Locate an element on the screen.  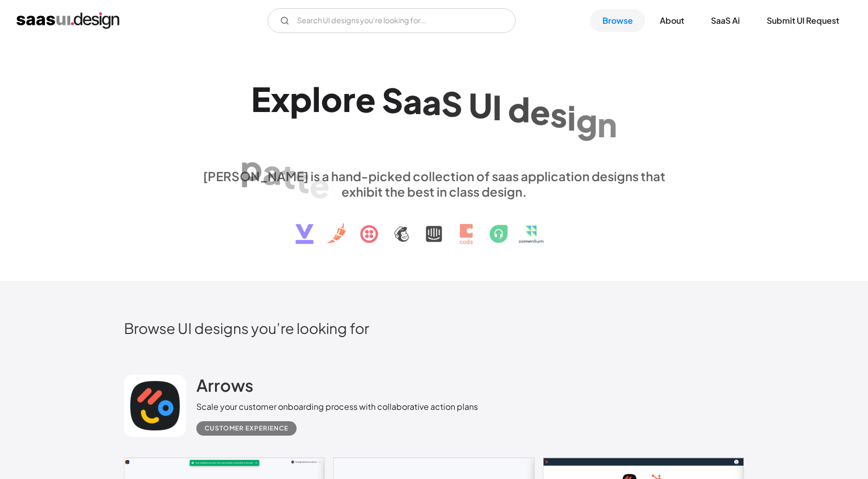
div: I is located at coordinates (497, 107).